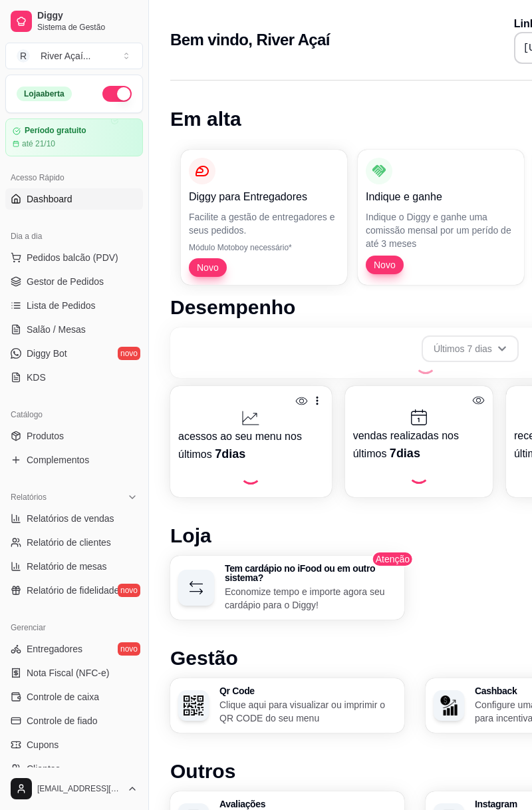  What do you see at coordinates (43, 769) in the screenshot?
I see `span: Clientes` at bounding box center [43, 769].